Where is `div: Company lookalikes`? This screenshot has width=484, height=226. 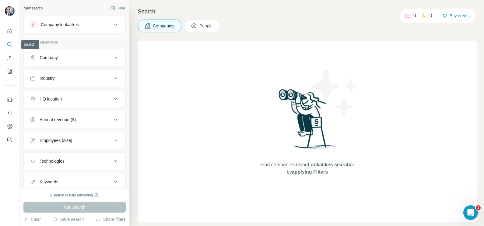 div: Company lookalikes is located at coordinates (60, 25).